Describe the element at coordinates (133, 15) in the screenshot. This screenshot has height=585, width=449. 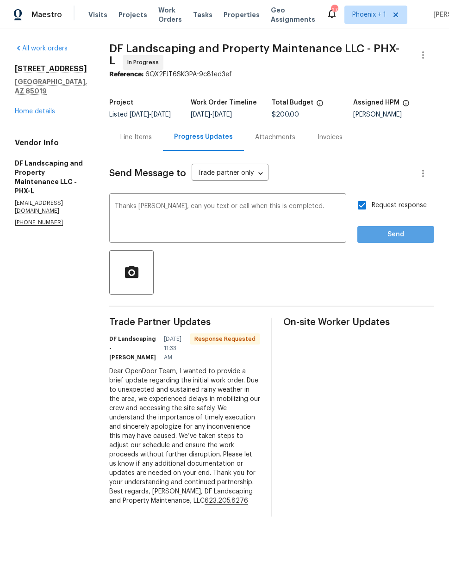
I see `span: Projects` at that location.